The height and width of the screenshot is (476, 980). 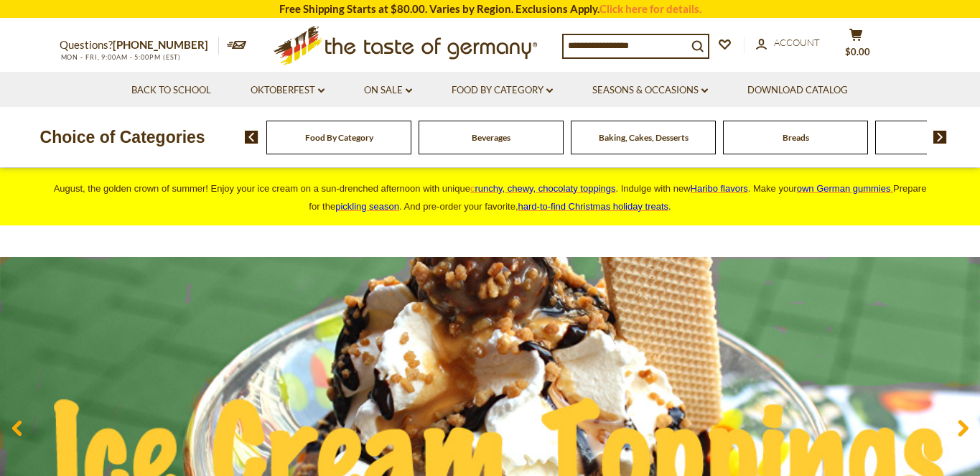 What do you see at coordinates (388, 91) in the screenshot?
I see `a: On Sale` at bounding box center [388, 91].